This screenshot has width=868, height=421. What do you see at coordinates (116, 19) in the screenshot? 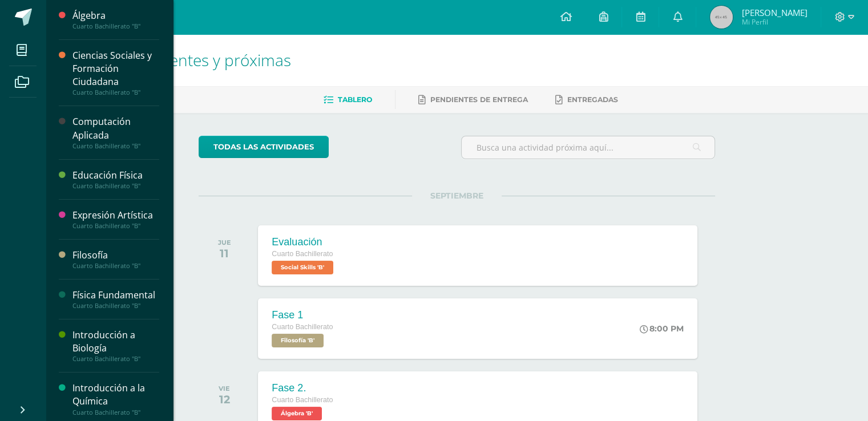
I see `a: ÁlgebraCuarto Bachillerato "B"` at bounding box center [116, 19].